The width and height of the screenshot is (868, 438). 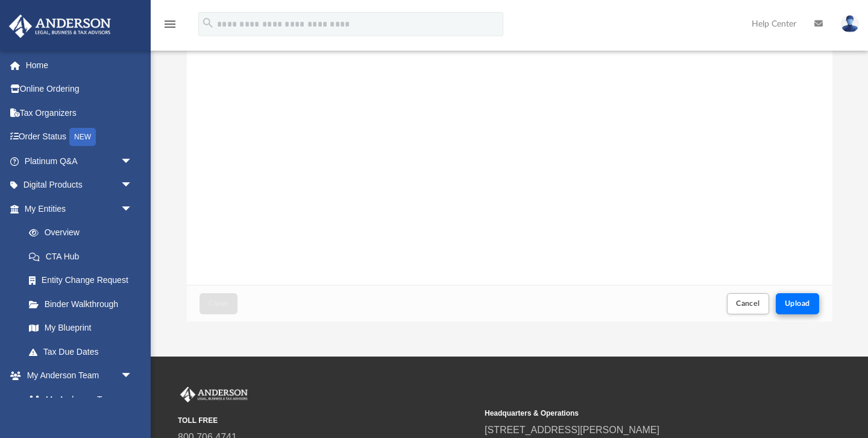 I want to click on span: Cancel, so click(x=748, y=303).